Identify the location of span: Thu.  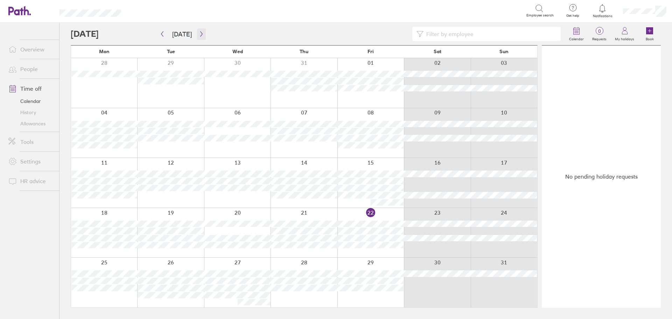
(304, 51).